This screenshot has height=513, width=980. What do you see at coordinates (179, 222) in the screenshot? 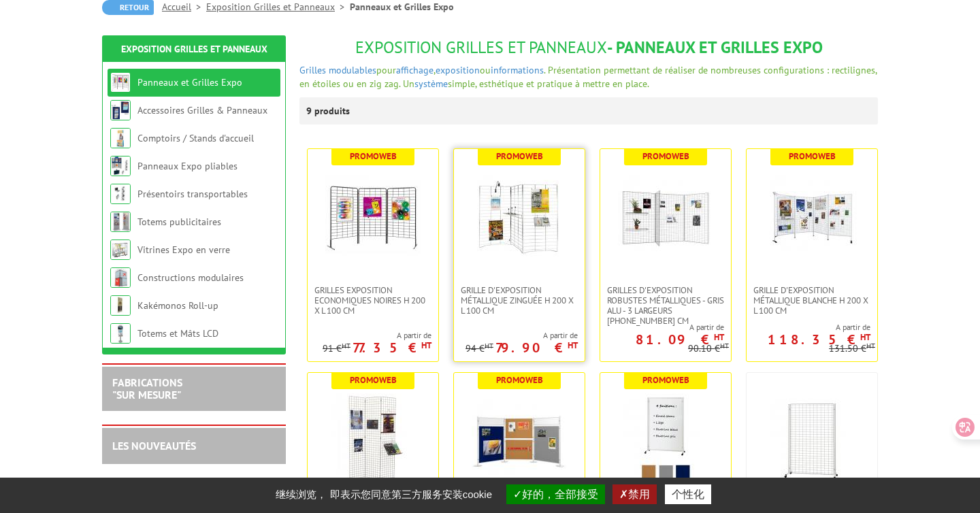
I see `a: Totems publicitaires` at bounding box center [179, 222].